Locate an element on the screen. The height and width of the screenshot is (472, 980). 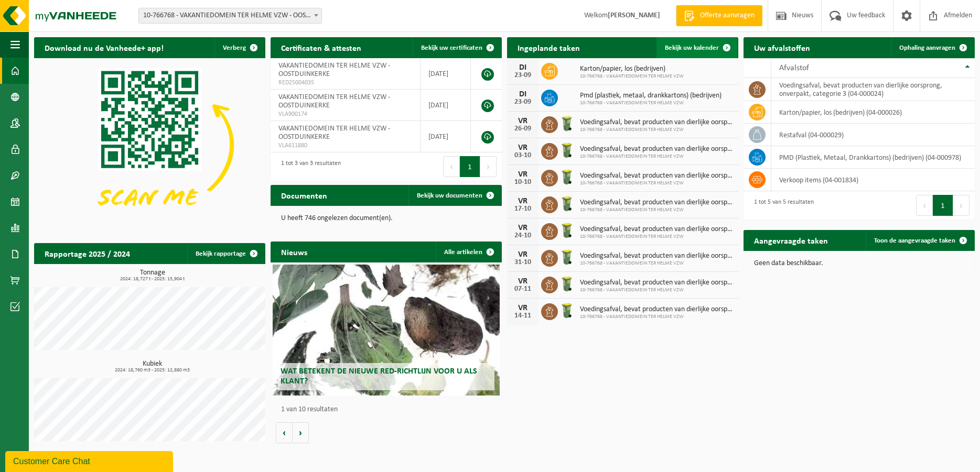
h2: Rapportage 2025 / 2024 is located at coordinates (87, 253).